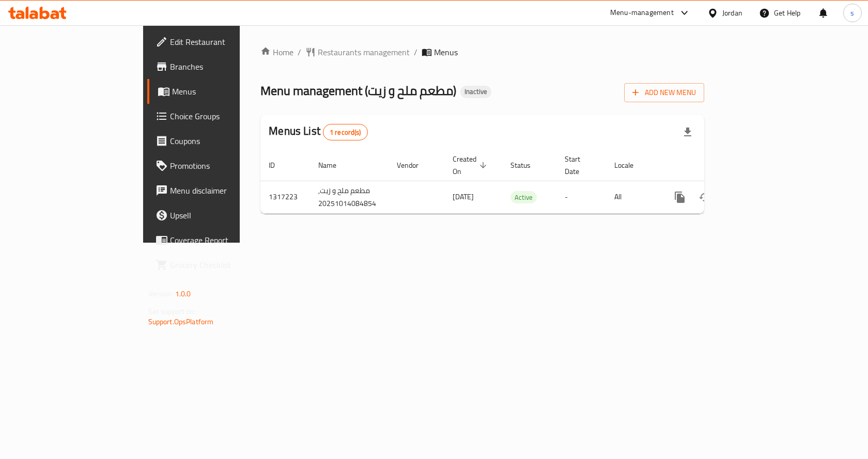 This screenshot has width=868, height=459. What do you see at coordinates (664, 92) in the screenshot?
I see `span: Add New Menu` at bounding box center [664, 92].